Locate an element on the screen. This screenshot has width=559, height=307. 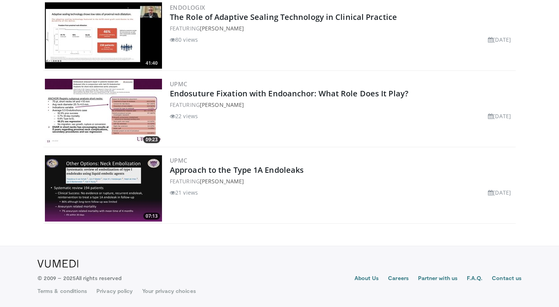
span: 07:13 is located at coordinates (152, 216).